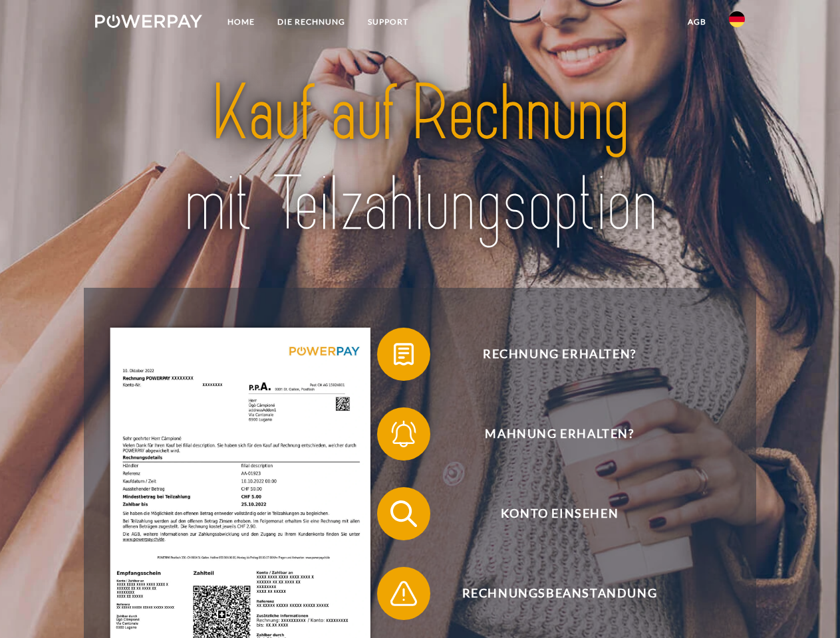  Describe the element at coordinates (241, 22) in the screenshot. I see `a: Home` at that location.